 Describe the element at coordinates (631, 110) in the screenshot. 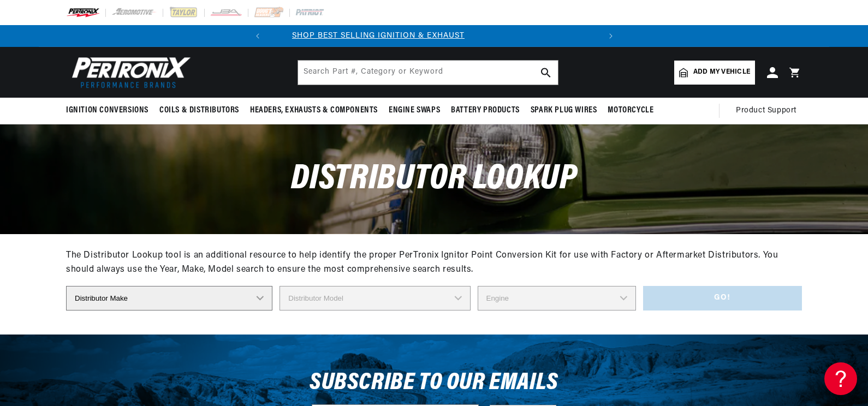

I see `span: Motorcycle` at that location.